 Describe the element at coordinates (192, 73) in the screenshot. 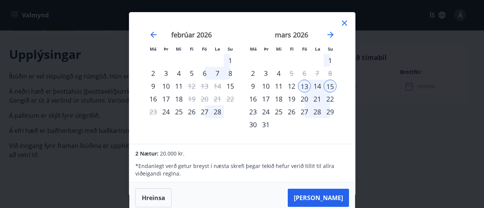

I see `div: 5` at that location.